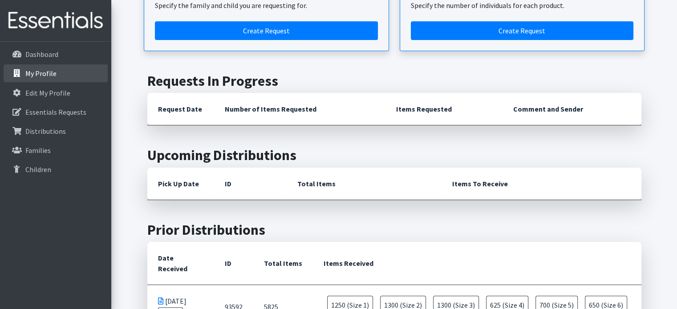  What do you see at coordinates (56, 93) in the screenshot?
I see `a: Edit My Profile` at bounding box center [56, 93].